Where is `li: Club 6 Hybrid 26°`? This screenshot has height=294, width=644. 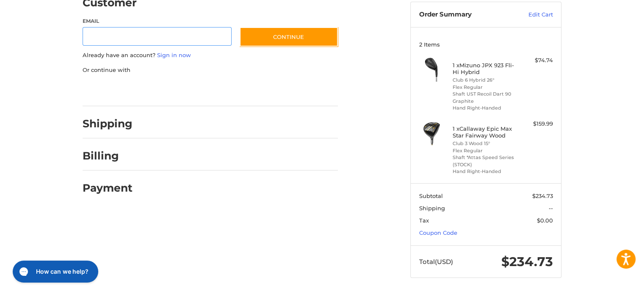 li: Club 6 Hybrid 26° is located at coordinates (485, 80).